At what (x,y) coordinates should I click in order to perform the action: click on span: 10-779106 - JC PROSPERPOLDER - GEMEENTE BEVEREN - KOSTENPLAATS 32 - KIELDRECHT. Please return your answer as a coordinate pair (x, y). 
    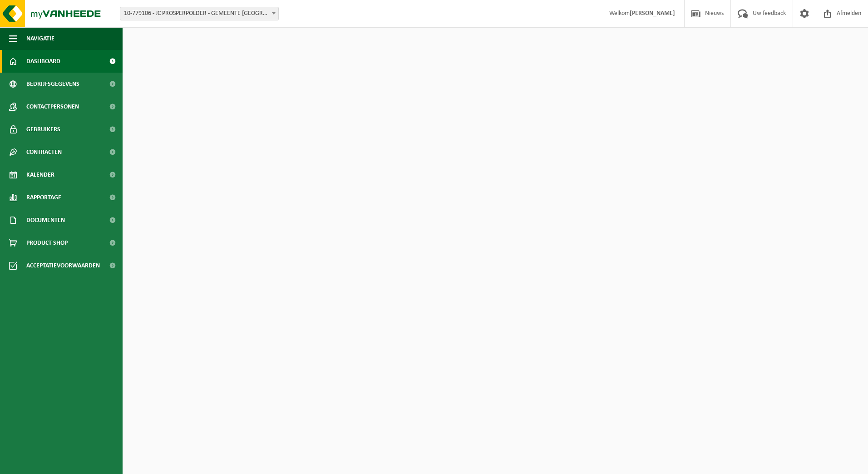
    Looking at the image, I should click on (199, 14).